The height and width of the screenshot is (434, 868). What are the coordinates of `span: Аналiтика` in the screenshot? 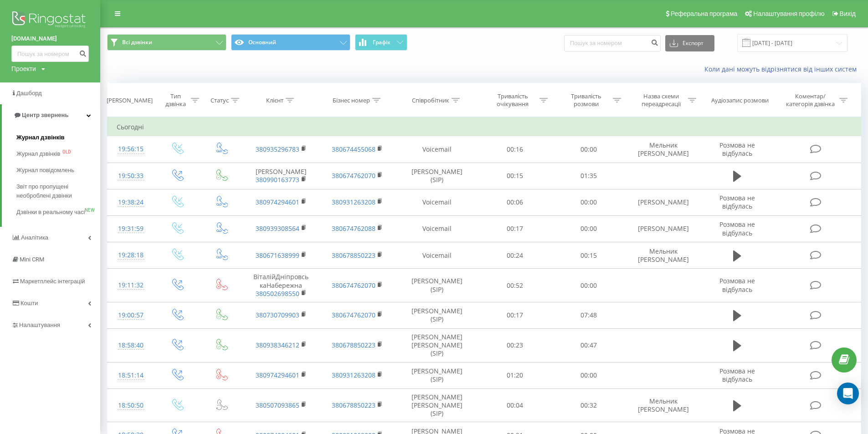 It's located at (34, 237).